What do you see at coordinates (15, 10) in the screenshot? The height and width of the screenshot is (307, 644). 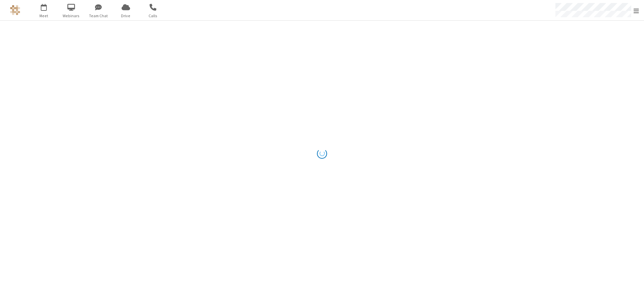 I see `img: QA Selenium DO NOT DELETE OR CHANGE` at bounding box center [15, 10].